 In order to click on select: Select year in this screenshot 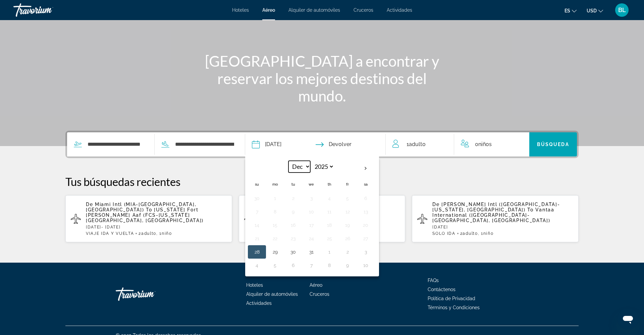, I will do `click(323, 166)`.